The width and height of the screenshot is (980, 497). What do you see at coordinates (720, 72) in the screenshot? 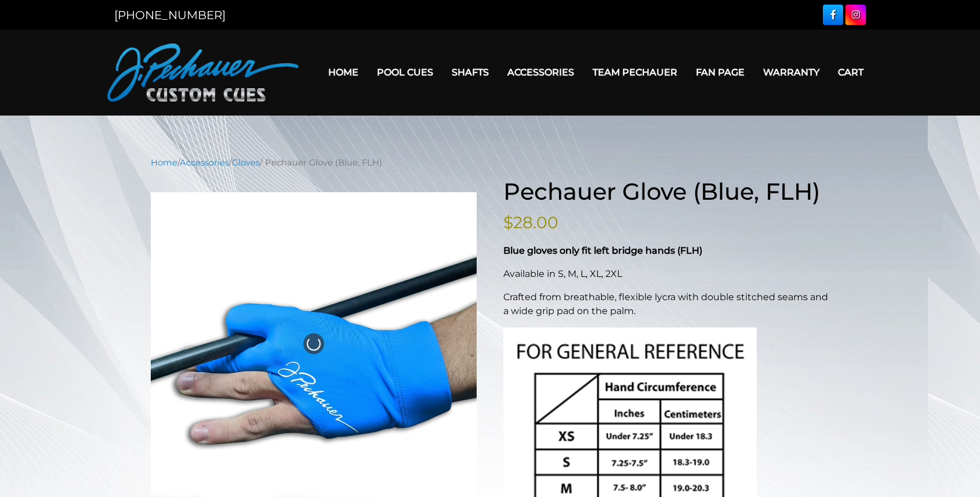
I see `a: Fan Page` at bounding box center [720, 72].